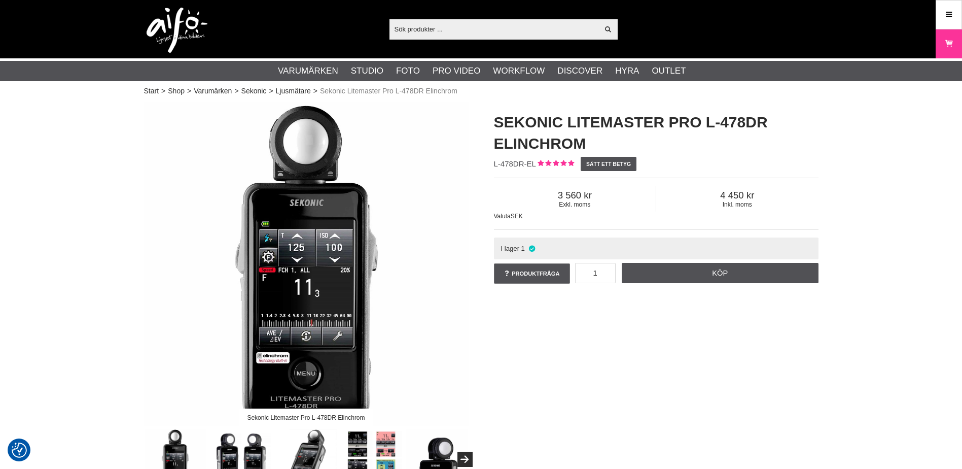 This screenshot has height=469, width=962. I want to click on span: Valuta, so click(502, 216).